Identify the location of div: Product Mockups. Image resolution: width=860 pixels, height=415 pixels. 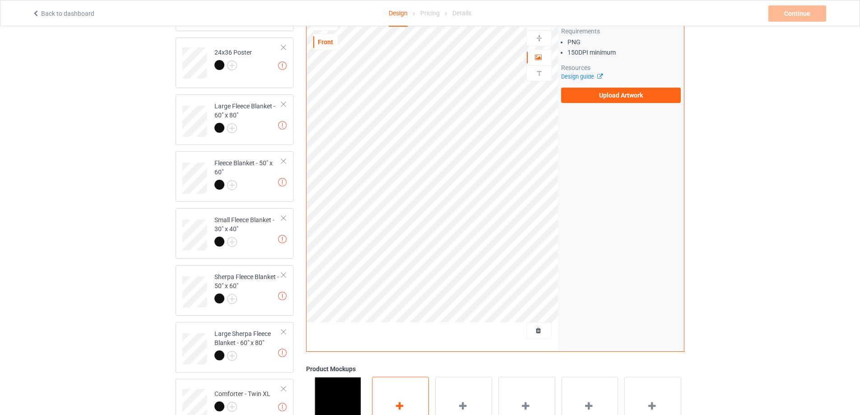
(495, 369).